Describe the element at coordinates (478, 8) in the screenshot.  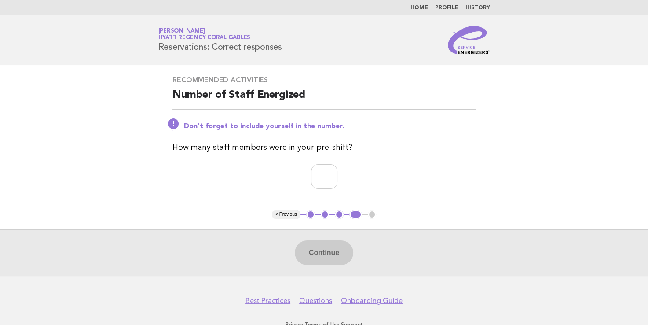
I see `a: History` at that location.